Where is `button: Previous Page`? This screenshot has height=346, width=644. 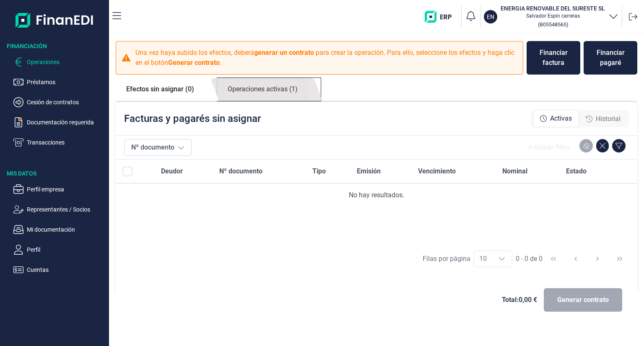
button: Previous Page is located at coordinates (575, 259).